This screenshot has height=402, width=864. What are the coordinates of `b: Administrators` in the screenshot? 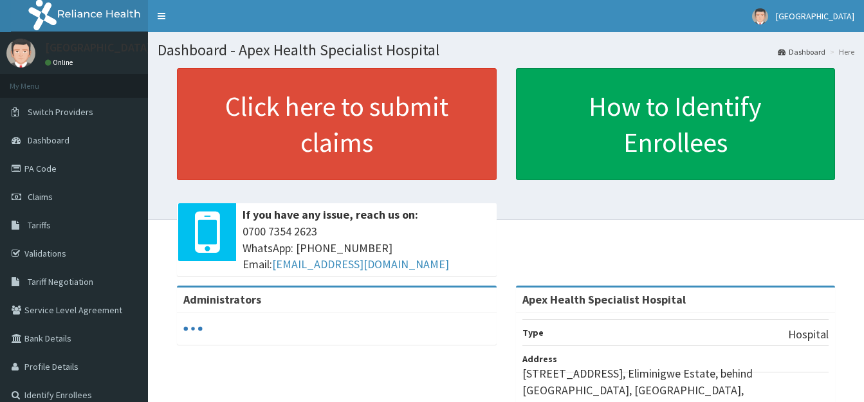 It's located at (222, 299).